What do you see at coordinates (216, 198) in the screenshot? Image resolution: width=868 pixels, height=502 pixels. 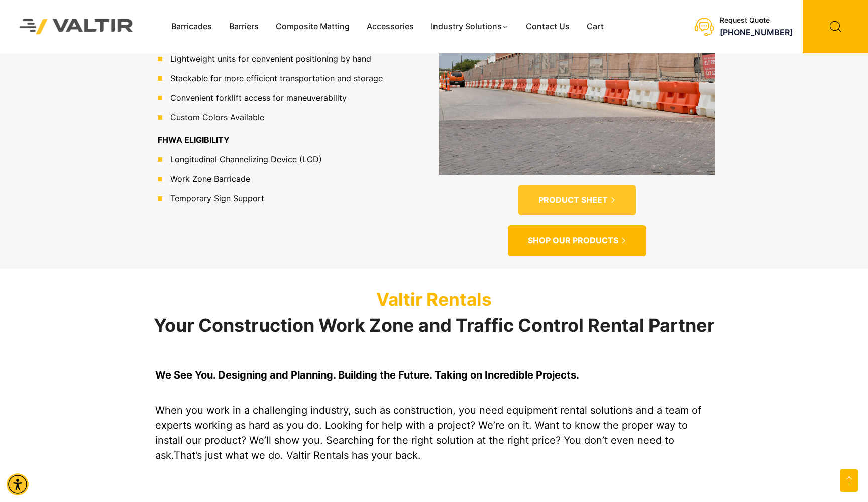 I see `span: Temporary Sign Support` at bounding box center [216, 198].